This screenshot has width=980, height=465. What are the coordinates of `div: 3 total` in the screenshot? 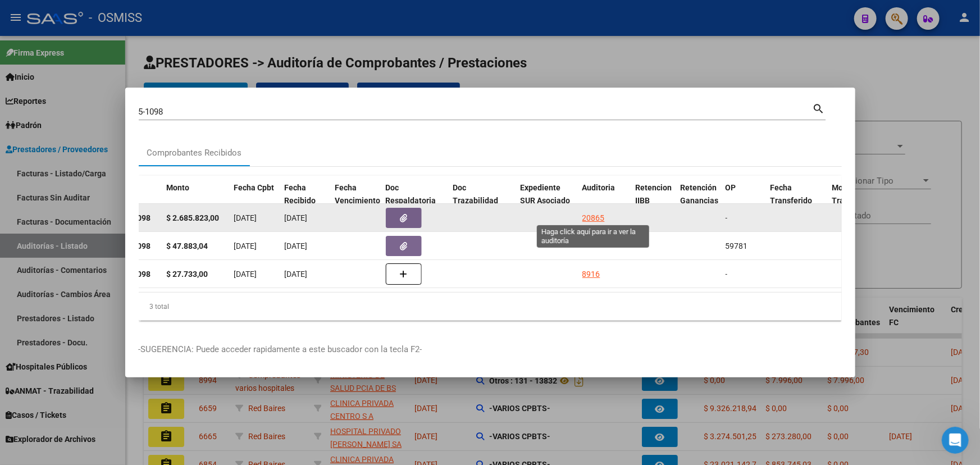 It's located at (490, 306).